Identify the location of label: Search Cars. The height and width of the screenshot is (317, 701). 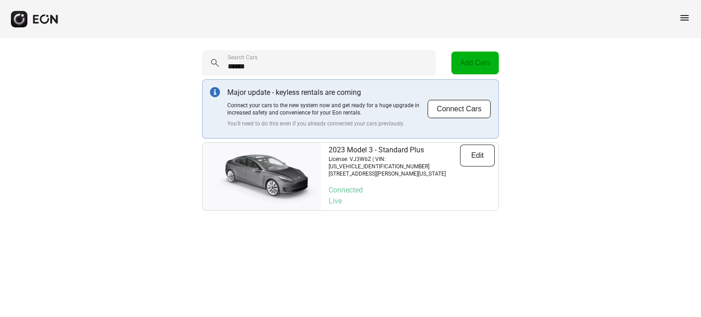
(243, 58).